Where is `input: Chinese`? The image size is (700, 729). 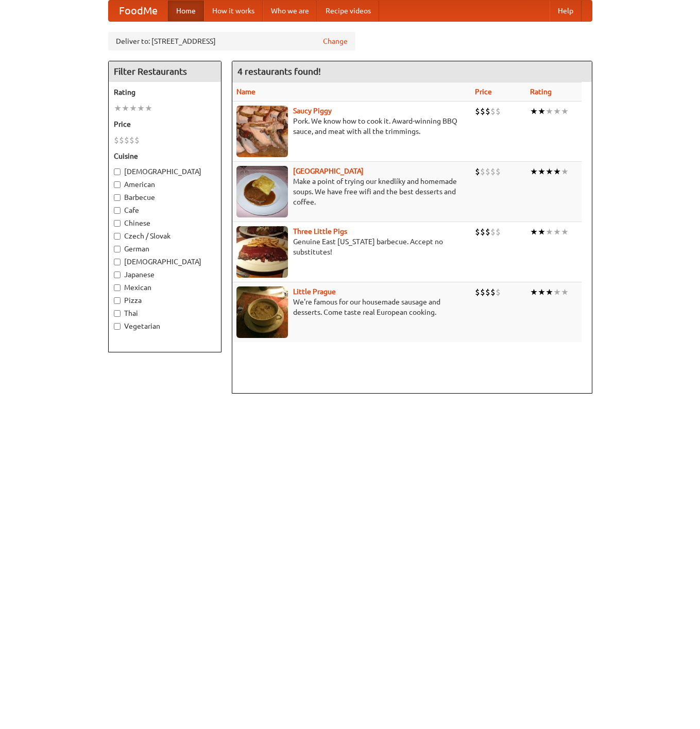
input: Chinese is located at coordinates (117, 223).